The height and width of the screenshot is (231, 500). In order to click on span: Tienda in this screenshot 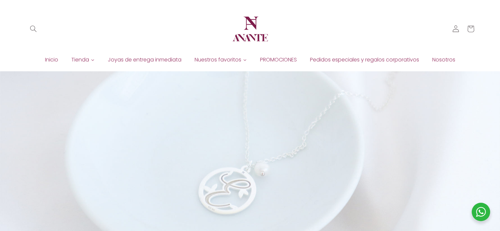, I will do `click(80, 60)`.